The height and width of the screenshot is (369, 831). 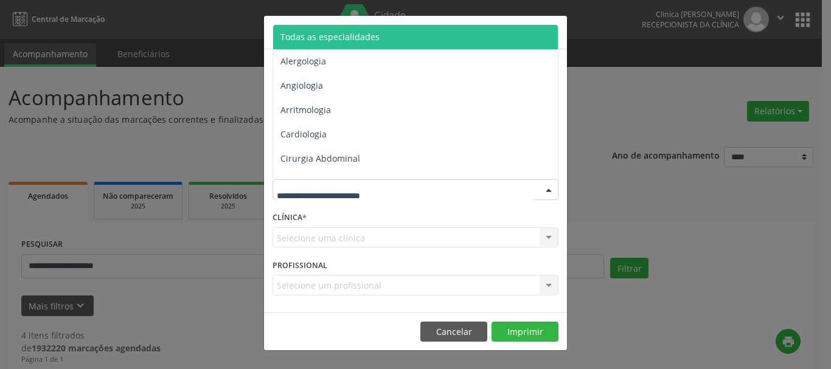 What do you see at coordinates (525, 332) in the screenshot?
I see `button: Imprimir` at bounding box center [525, 332].